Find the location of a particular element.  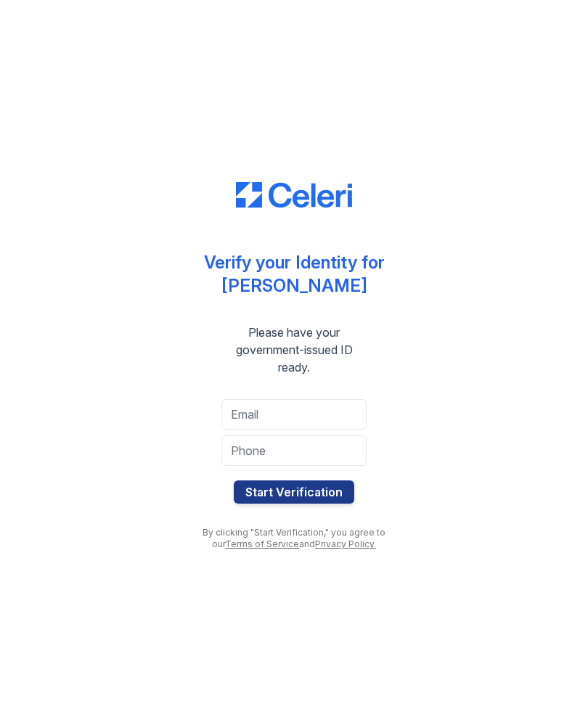

img: CE_Logo_Blue-a8612792a0a2168367f1c8372b55b34899dd931a85d93a1a3d3e32e68fde9ad4.png is located at coordinates (294, 195).